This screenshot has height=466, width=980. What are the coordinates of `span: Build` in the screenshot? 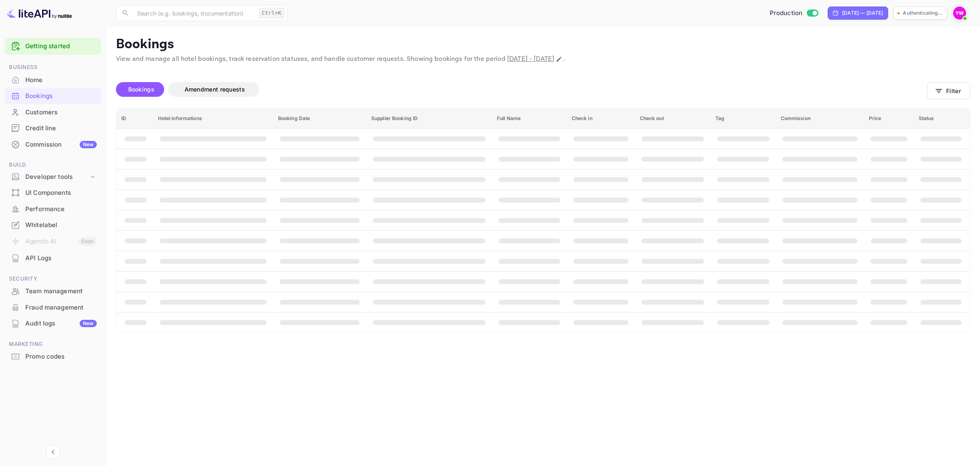 It's located at (53, 165).